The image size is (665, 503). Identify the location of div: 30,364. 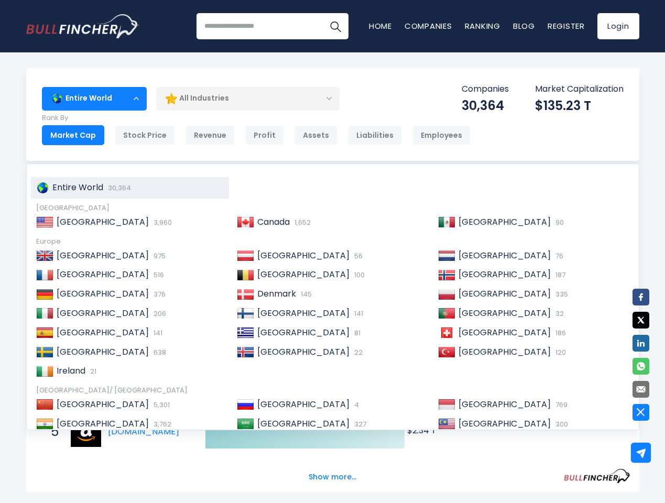
(485, 105).